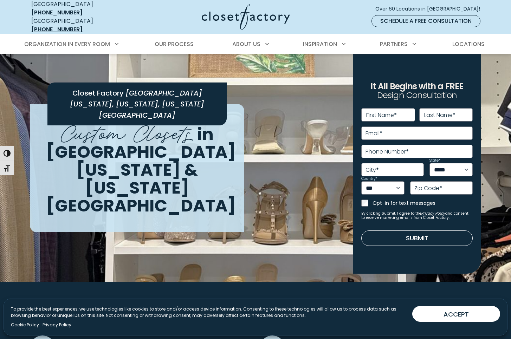 The height and width of the screenshot is (339, 511). I want to click on label: First Name, so click(381, 115).